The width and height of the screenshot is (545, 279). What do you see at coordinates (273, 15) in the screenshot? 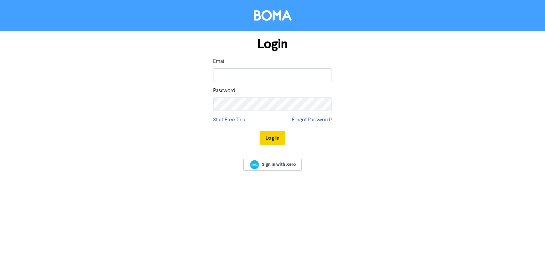
I see `img: BOMA Logo` at bounding box center [273, 15].